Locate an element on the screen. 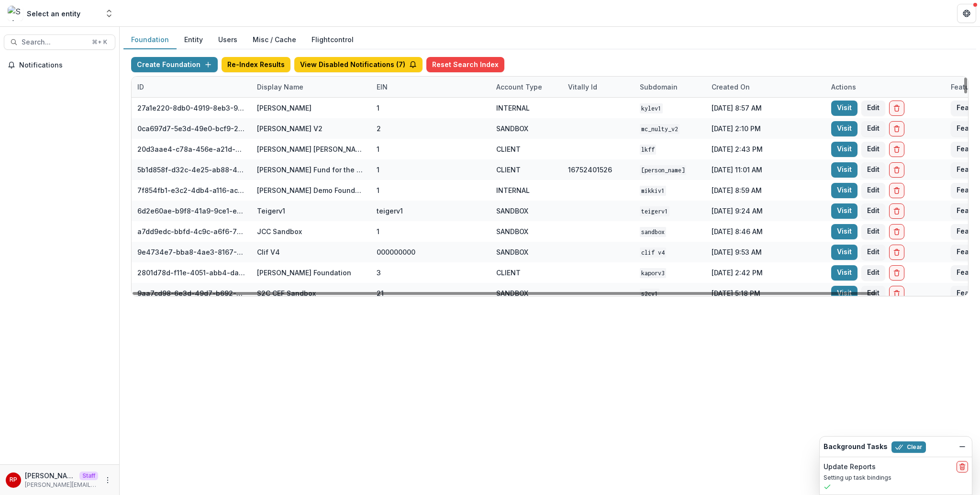 The height and width of the screenshot is (495, 980). div: 27a1e220-8db0-4919-8eb3-9f29ee33f7b0 is located at coordinates (191, 108).